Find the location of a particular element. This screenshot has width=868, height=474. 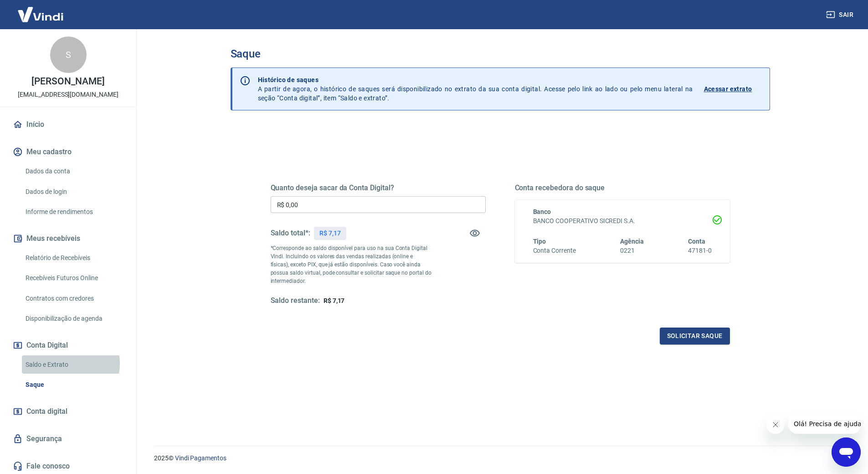

a: Recebíveis Futuros Online is located at coordinates (74, 277).